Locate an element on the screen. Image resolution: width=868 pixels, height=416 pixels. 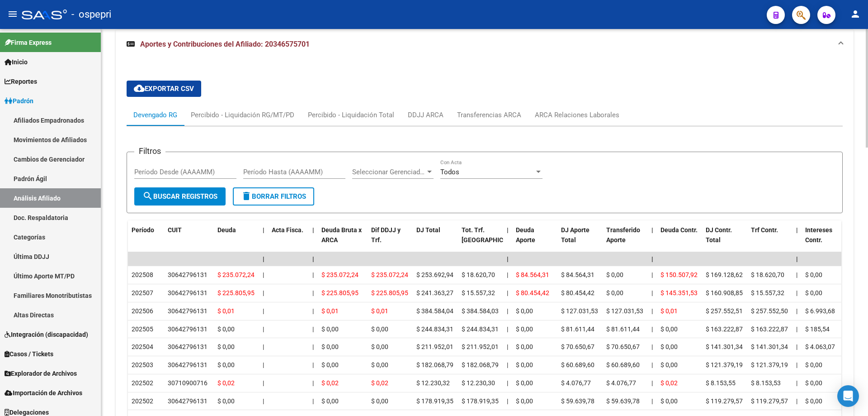
span: $ 0,01 is located at coordinates (669, 311).